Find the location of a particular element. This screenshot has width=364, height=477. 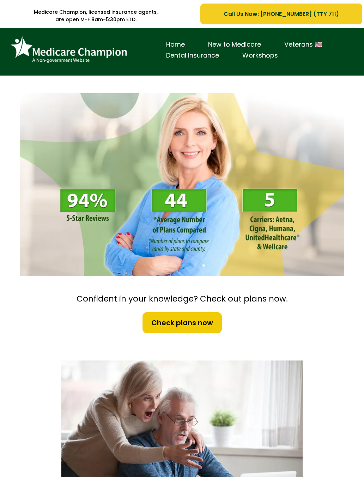

a: Call Us Now: 1-833-823-1990 (TTY 711) is located at coordinates (281, 14).